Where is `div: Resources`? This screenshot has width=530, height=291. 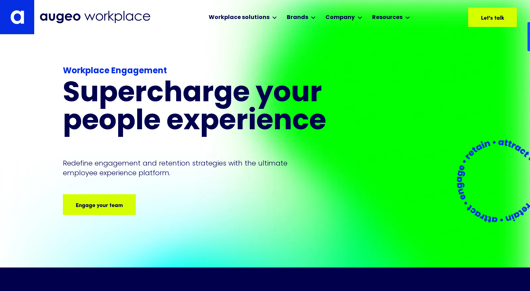 div: Resources is located at coordinates (387, 18).